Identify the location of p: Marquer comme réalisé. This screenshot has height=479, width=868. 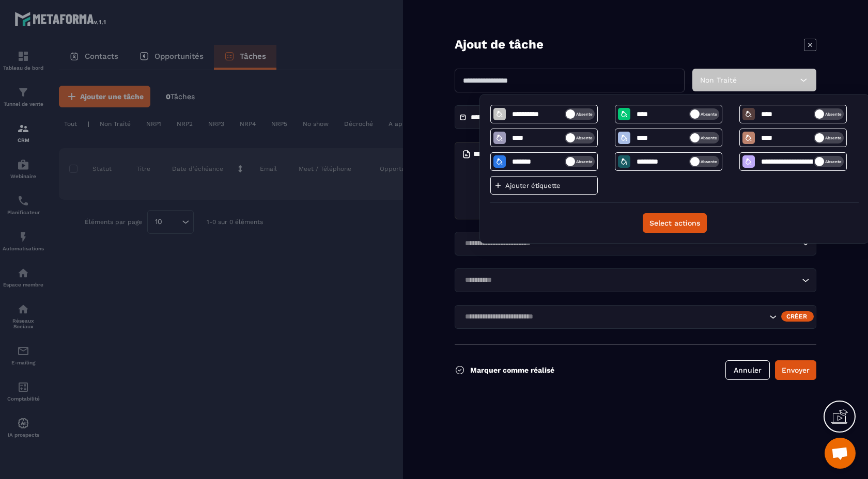
(512, 370).